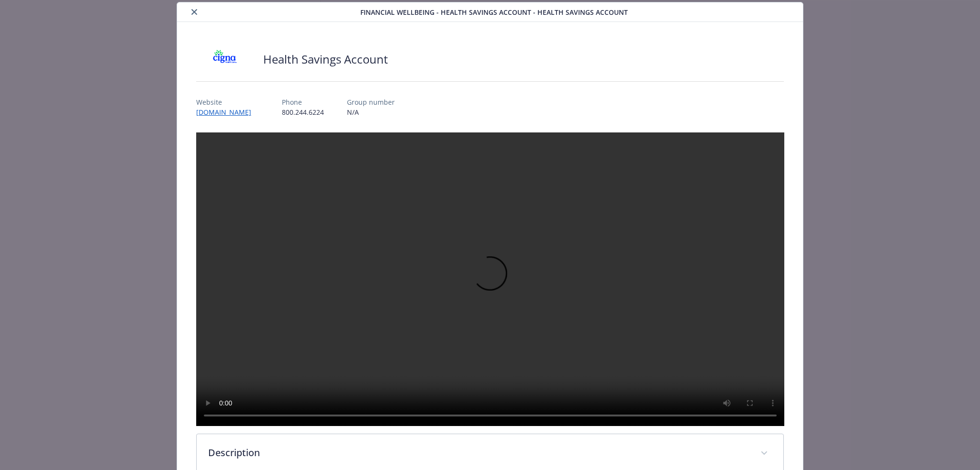 Image resolution: width=980 pixels, height=470 pixels. Describe the element at coordinates (225, 59) in the screenshot. I see `img: CIGNA` at that location.